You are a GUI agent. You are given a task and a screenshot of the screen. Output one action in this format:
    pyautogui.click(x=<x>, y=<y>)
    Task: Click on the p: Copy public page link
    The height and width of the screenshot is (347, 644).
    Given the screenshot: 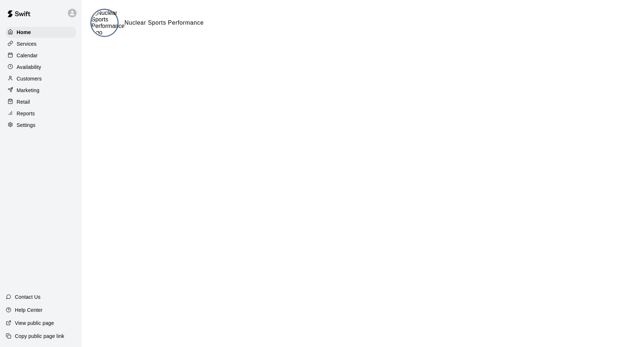 What is the action you would take?
    pyautogui.click(x=40, y=336)
    